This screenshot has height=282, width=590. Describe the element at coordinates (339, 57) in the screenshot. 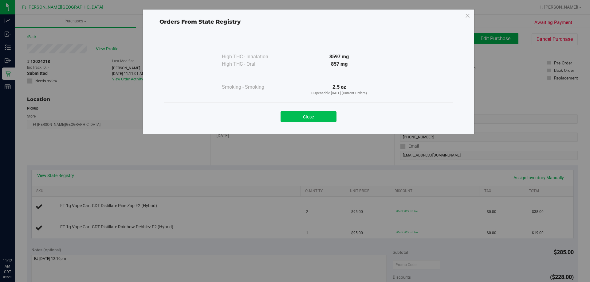

I see `div: 3597 mg` at that location.